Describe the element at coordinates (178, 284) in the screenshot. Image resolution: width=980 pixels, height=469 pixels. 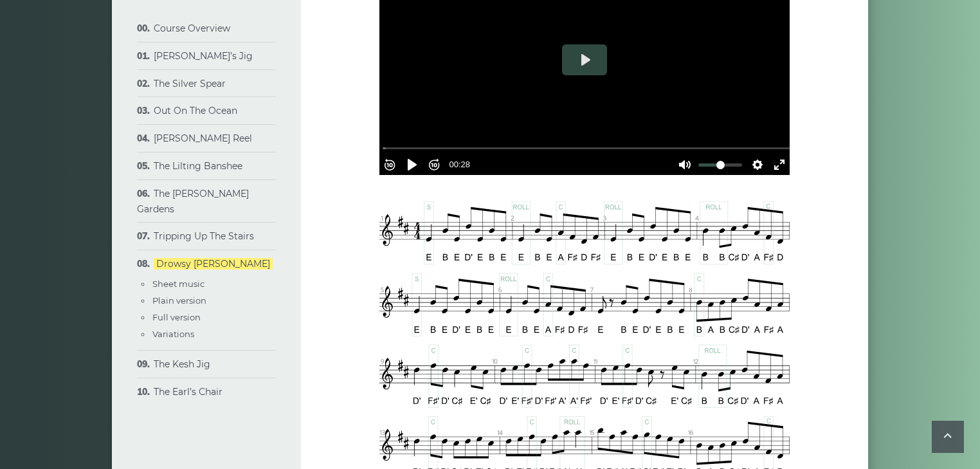
I see `a: Sheet music` at that location.